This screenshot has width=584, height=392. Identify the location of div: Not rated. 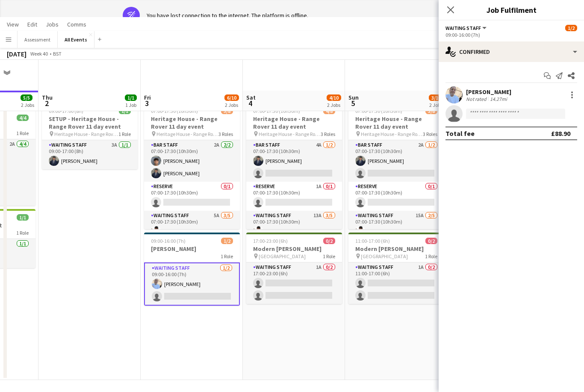
(477, 99).